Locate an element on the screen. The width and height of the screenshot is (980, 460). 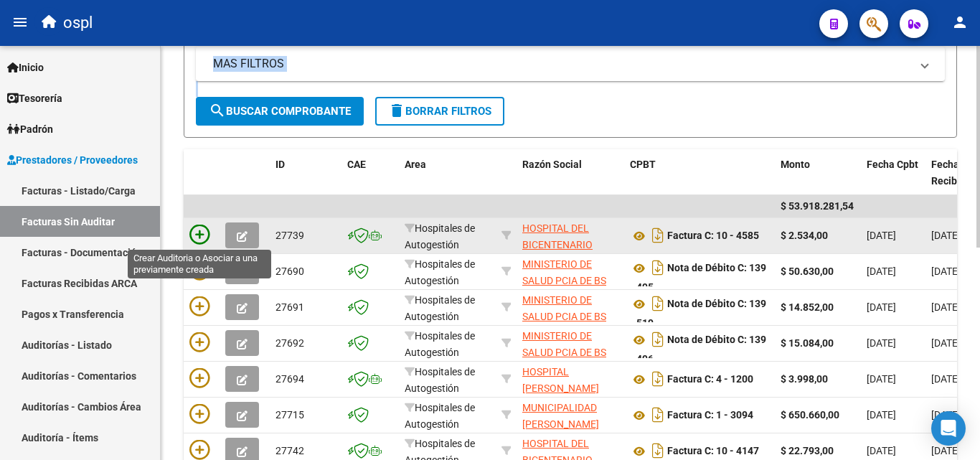
datatable-header-cell: CPBT is located at coordinates (699, 181).